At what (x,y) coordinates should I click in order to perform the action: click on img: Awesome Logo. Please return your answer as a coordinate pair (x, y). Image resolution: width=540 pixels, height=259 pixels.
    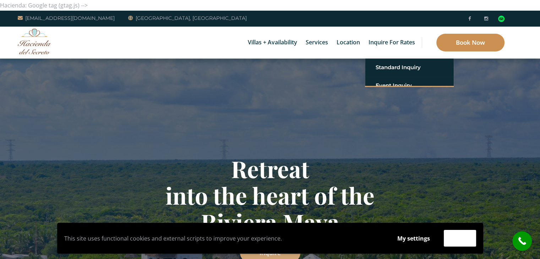
    Looking at the image, I should click on (34, 41).